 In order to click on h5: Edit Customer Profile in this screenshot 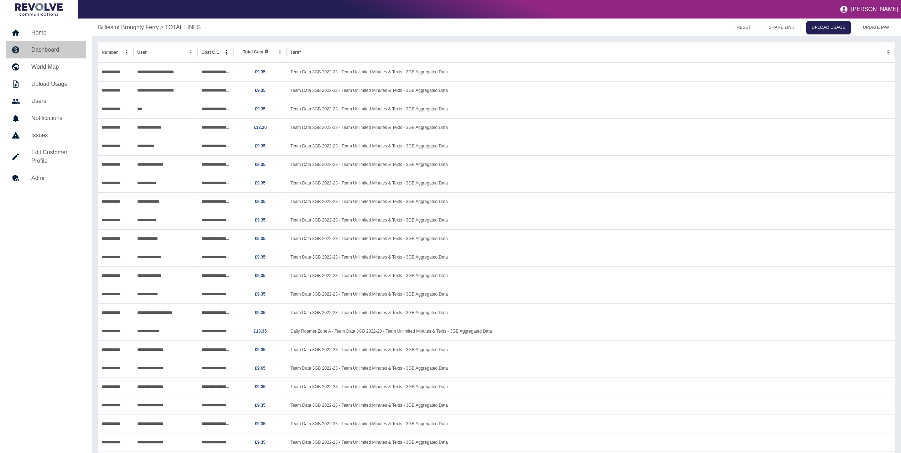, I will do `click(56, 157)`.